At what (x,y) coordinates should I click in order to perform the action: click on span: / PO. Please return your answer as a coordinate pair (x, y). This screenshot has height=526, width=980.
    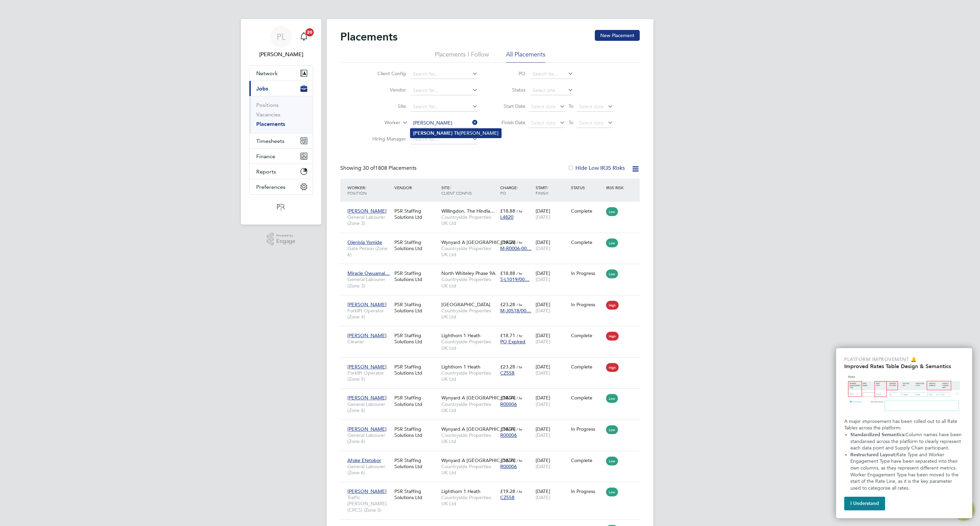
    Looking at the image, I should click on (509, 190).